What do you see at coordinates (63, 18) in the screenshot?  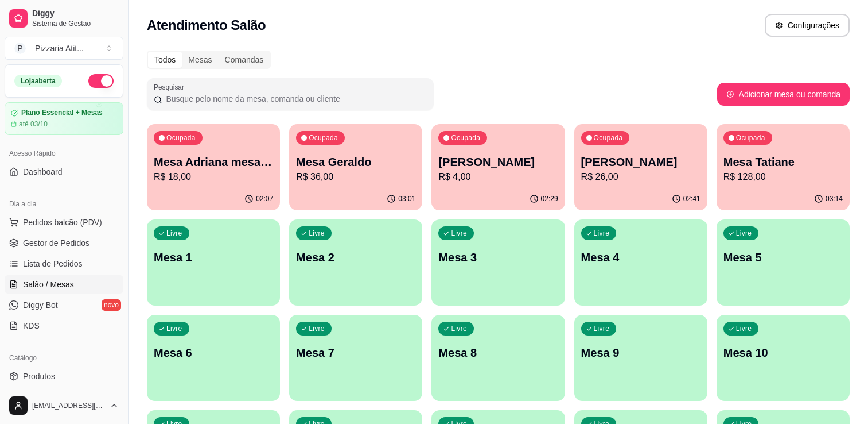 I see `a: DiggySistema de Gestão` at bounding box center [63, 18].